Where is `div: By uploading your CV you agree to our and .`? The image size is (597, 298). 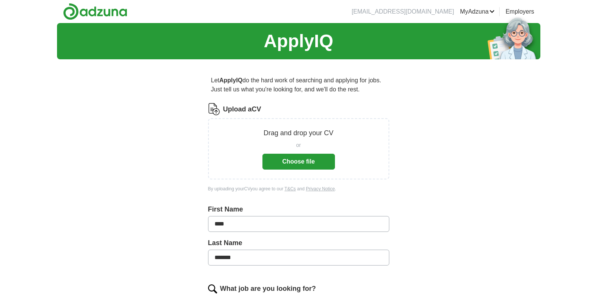
div: By uploading your CV you agree to our and . is located at coordinates (299, 189).